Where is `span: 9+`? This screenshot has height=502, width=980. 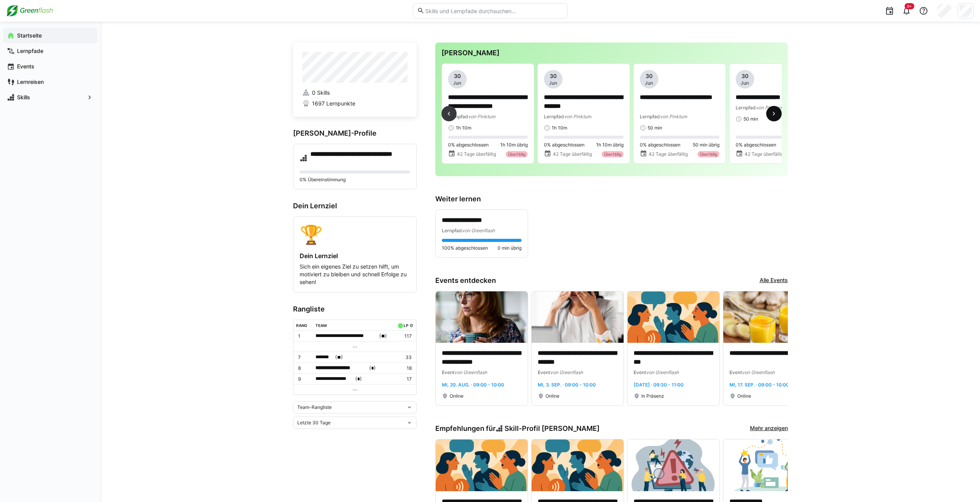 span: 9+ is located at coordinates (909, 6).